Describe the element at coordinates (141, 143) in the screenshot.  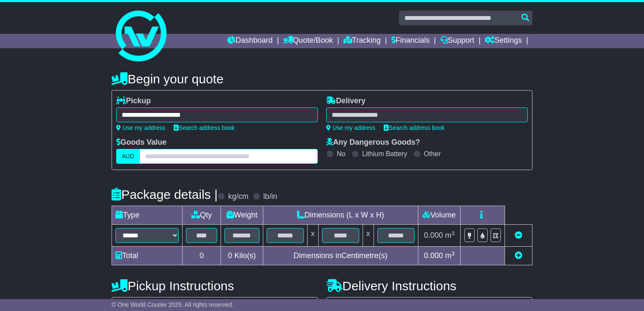
I see `label: Goods Value` at that location.